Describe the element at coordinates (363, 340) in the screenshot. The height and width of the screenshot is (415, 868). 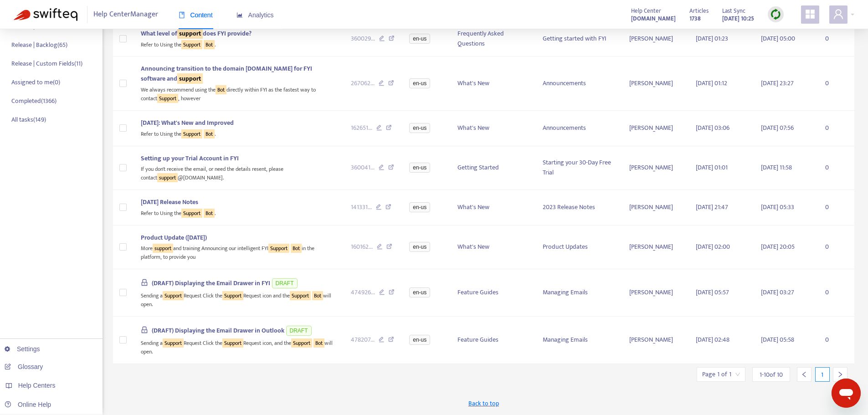
I see `span: 478207 ...` at that location.